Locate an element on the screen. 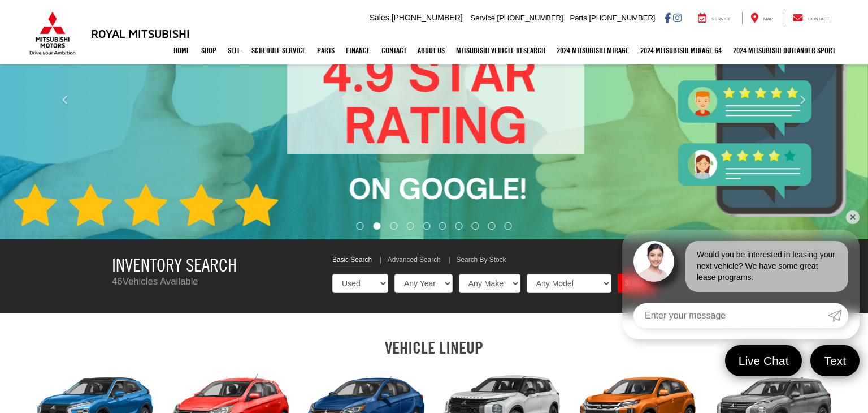 Image resolution: width=868 pixels, height=413 pixels. li: Go to slide number 4. is located at coordinates (410, 226).